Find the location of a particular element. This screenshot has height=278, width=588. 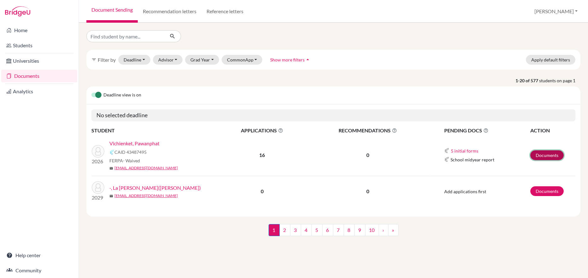

span: - Waived is located at coordinates (131, 160).